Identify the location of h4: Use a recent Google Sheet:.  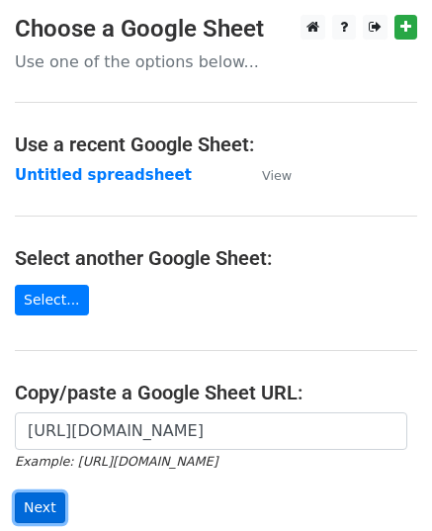
(216, 144).